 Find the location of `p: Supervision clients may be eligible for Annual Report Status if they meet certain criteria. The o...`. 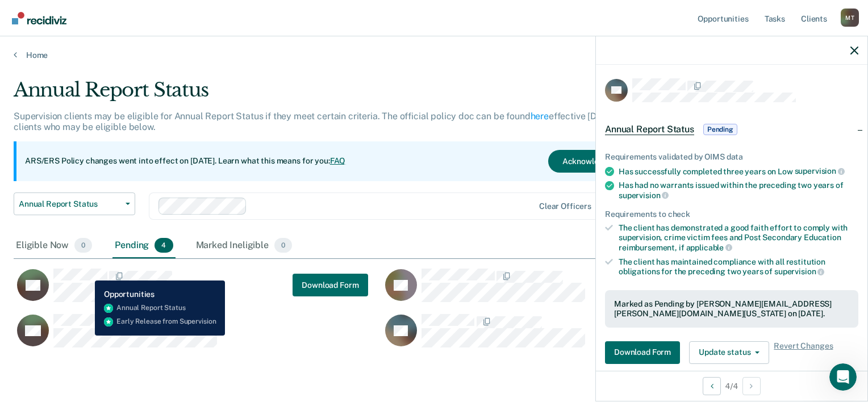

p: Supervision clients may be eligible for Annual Report Status if they meet certain criteria. The o... is located at coordinates (332, 121).